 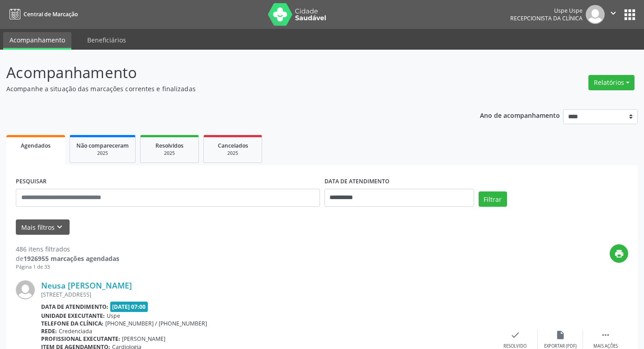 I want to click on strong: 1926955 marcações agendadas, so click(x=72, y=258).